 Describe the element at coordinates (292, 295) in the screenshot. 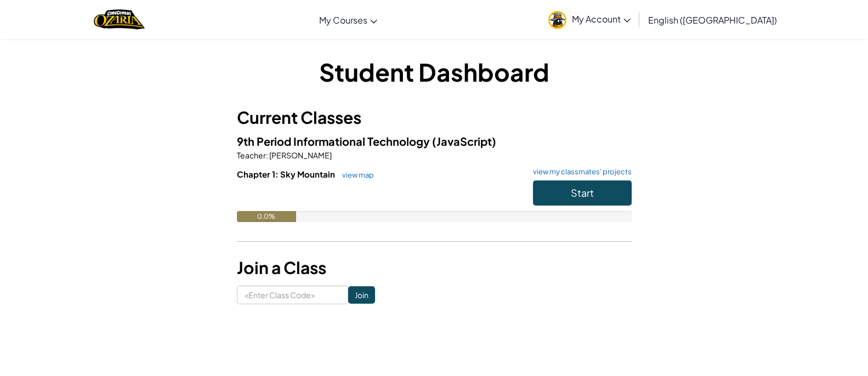

I see `input: <Enter Class Code>` at that location.